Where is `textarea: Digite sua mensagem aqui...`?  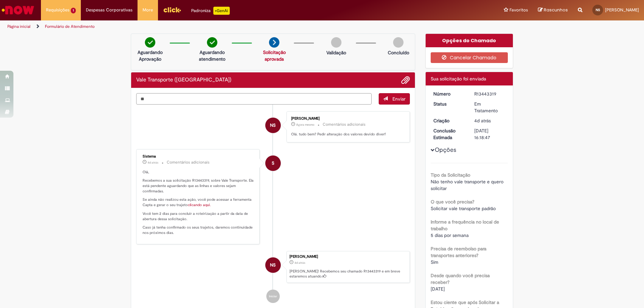 textarea: Digite sua mensagem aqui... is located at coordinates (254, 99).